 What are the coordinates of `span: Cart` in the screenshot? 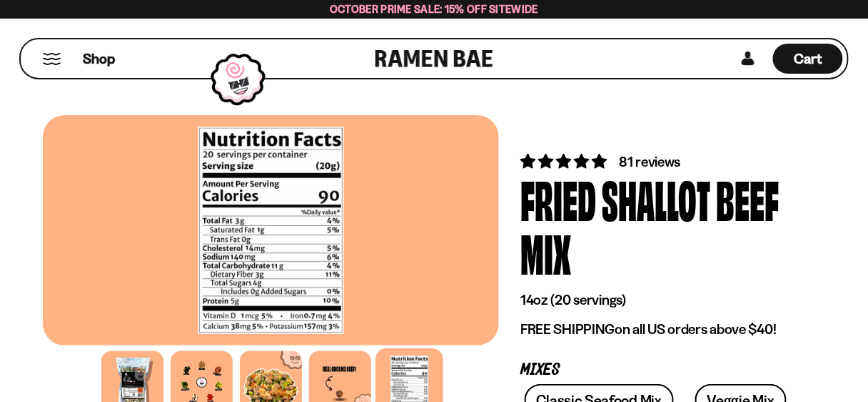 It's located at (809, 59).